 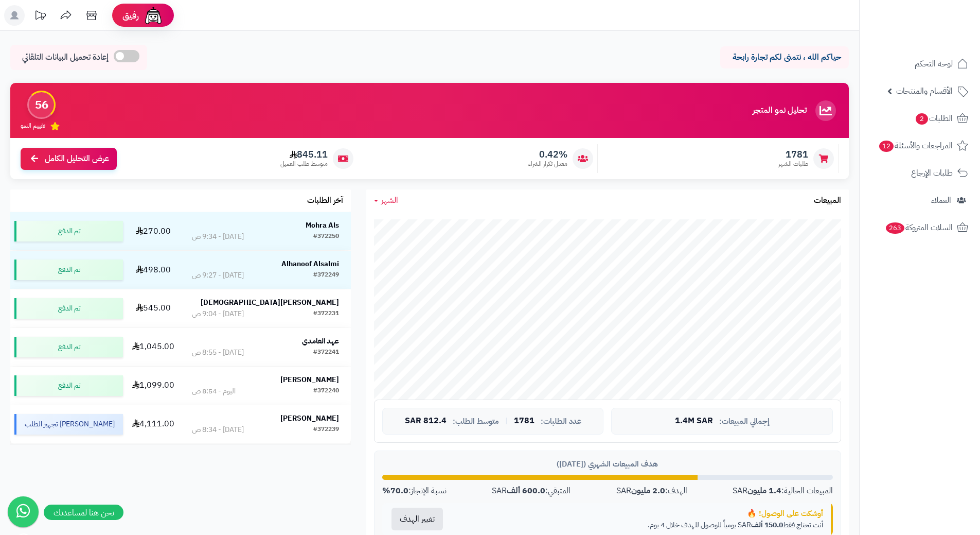 What do you see at coordinates (920, 200) in the screenshot?
I see `a: العملاء` at bounding box center [920, 200].